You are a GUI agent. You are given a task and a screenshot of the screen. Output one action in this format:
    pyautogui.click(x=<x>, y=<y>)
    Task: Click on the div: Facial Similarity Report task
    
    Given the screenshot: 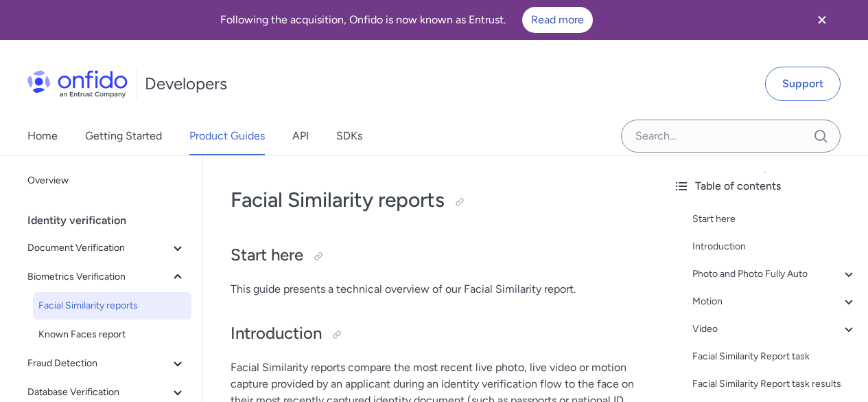 What is the action you would take?
    pyautogui.click(x=775, y=356)
    